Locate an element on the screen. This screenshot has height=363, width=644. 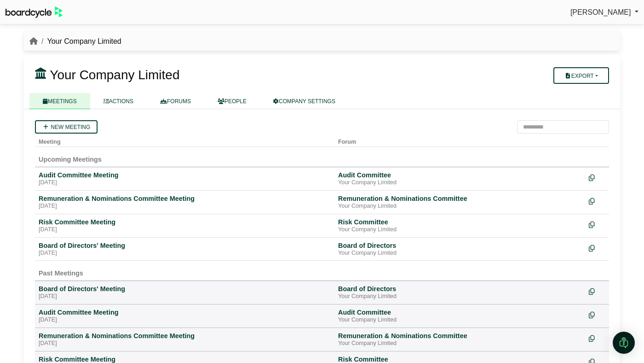
span: Upcoming Meetings is located at coordinates (70, 159).